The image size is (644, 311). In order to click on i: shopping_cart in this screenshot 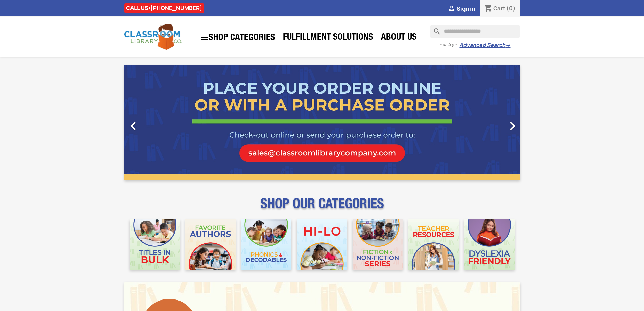, I will do `click(488, 9)`.